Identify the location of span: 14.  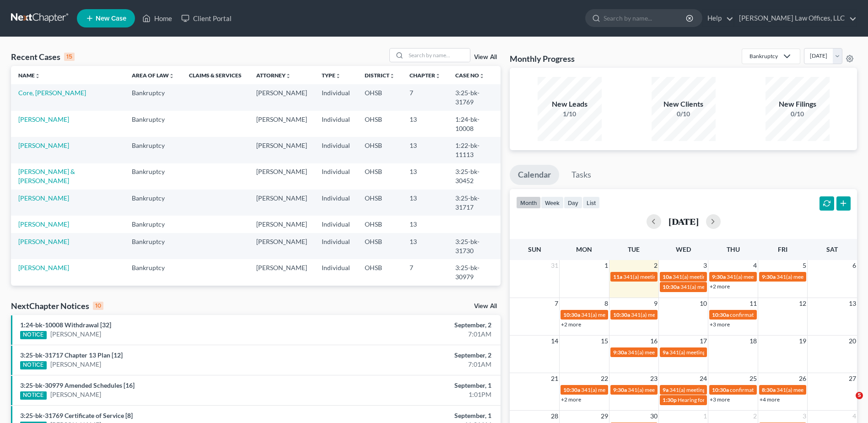
(555, 341).